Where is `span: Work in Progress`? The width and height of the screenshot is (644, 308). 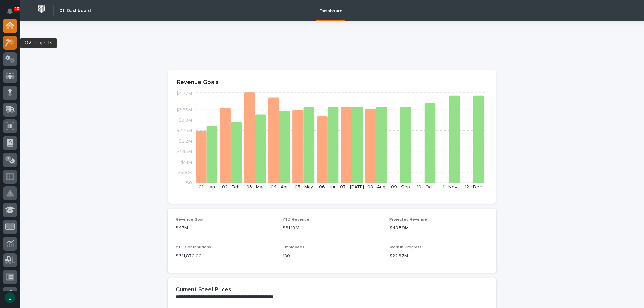
span: Work in Progress is located at coordinates (405, 248).